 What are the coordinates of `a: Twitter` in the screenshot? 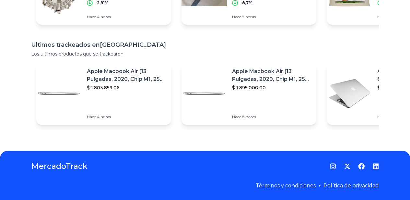 It's located at (347, 166).